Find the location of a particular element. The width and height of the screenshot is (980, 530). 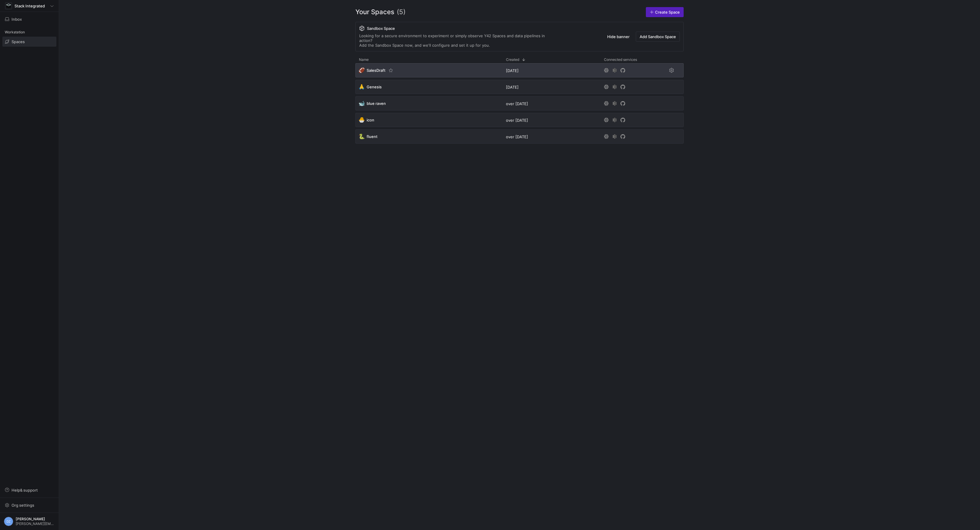

span: Hide banner is located at coordinates (618, 37).